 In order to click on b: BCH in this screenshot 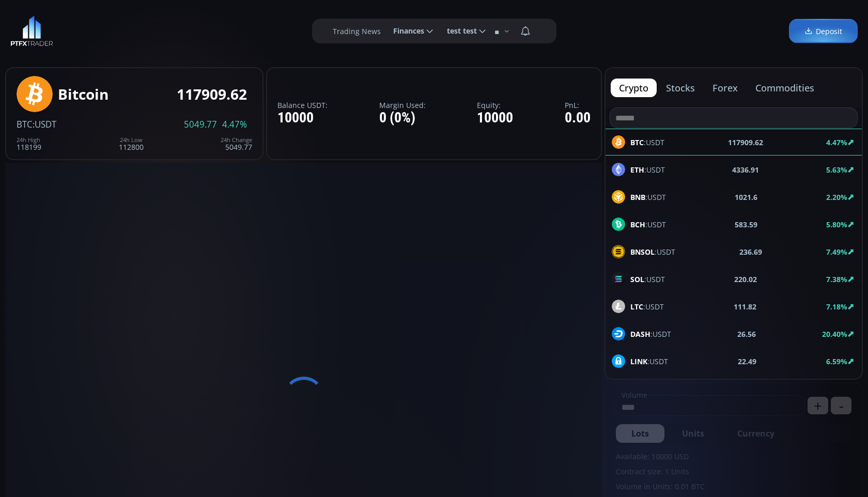, I will do `click(637, 224)`.